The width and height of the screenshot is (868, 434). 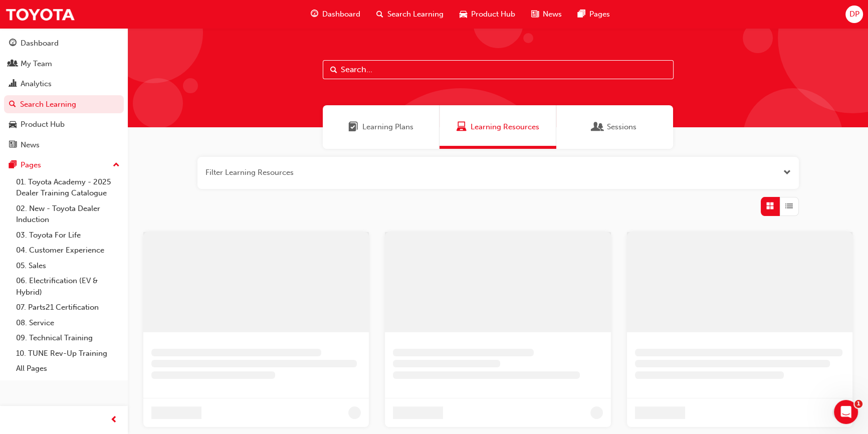 What do you see at coordinates (552, 14) in the screenshot?
I see `span: News` at bounding box center [552, 14].